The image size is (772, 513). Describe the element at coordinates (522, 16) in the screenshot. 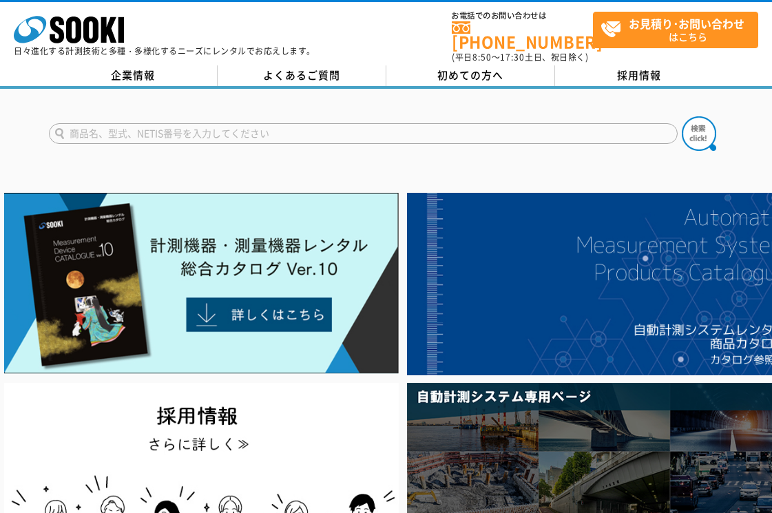

I see `span: お電話でのお問い合わせは` at that location.